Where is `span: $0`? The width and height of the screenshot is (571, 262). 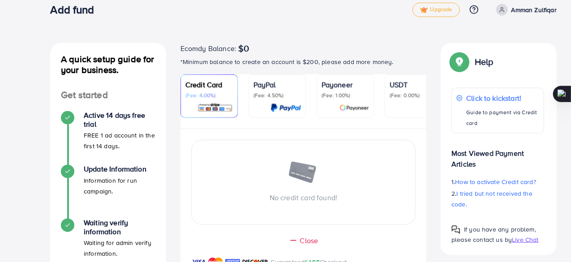
span: $0 is located at coordinates (243, 48).